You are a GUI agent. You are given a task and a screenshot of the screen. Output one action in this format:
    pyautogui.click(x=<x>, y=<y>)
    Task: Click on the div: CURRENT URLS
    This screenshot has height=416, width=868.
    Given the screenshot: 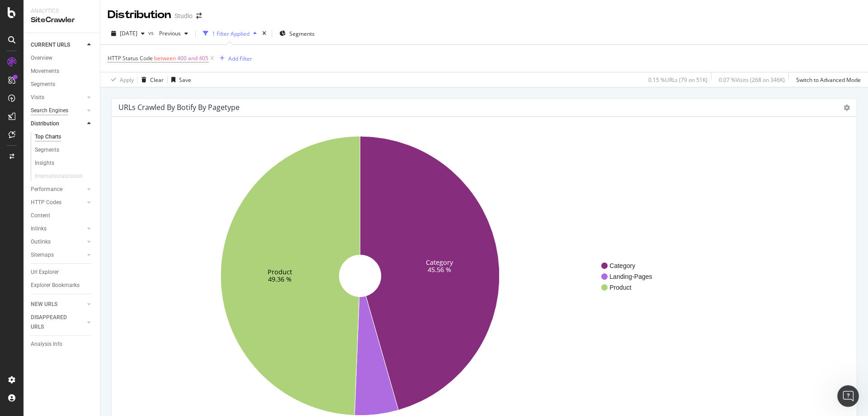 What is the action you would take?
    pyautogui.click(x=50, y=45)
    